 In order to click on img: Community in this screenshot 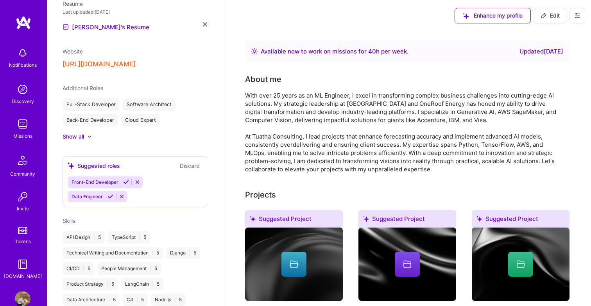, I will do `click(23, 161)`.